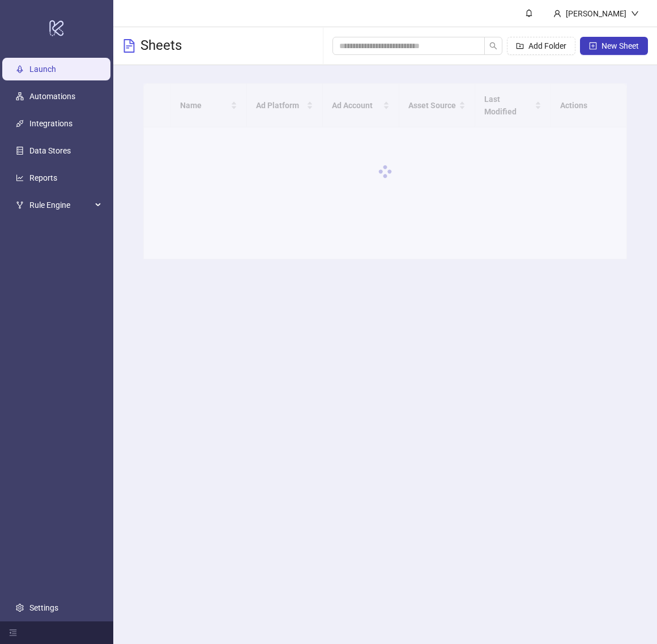 This screenshot has height=644, width=657. What do you see at coordinates (20, 205) in the screenshot?
I see `span: fork` at bounding box center [20, 205].